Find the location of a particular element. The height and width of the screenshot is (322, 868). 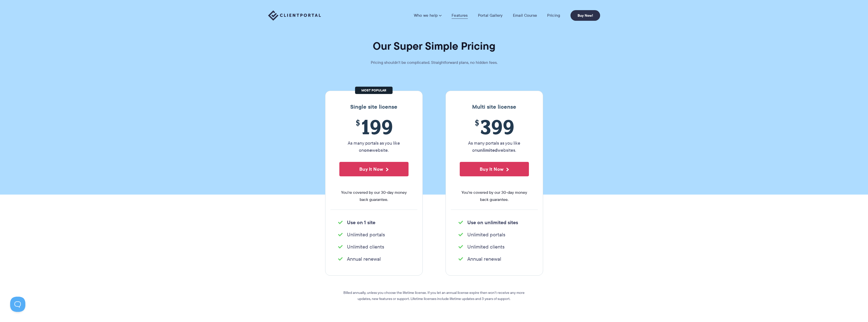

h3: Multi site license is located at coordinates (494, 107).